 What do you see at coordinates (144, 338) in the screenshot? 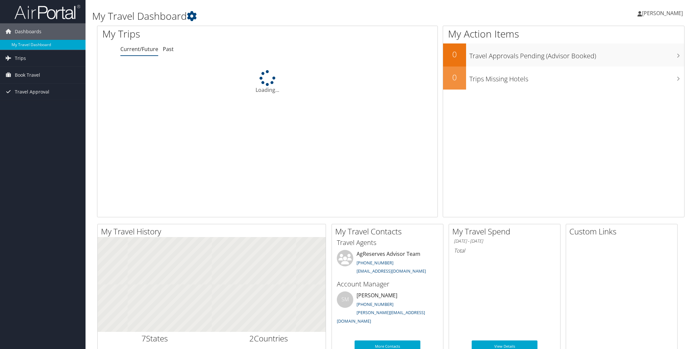
I see `span: 7` at bounding box center [144, 338].